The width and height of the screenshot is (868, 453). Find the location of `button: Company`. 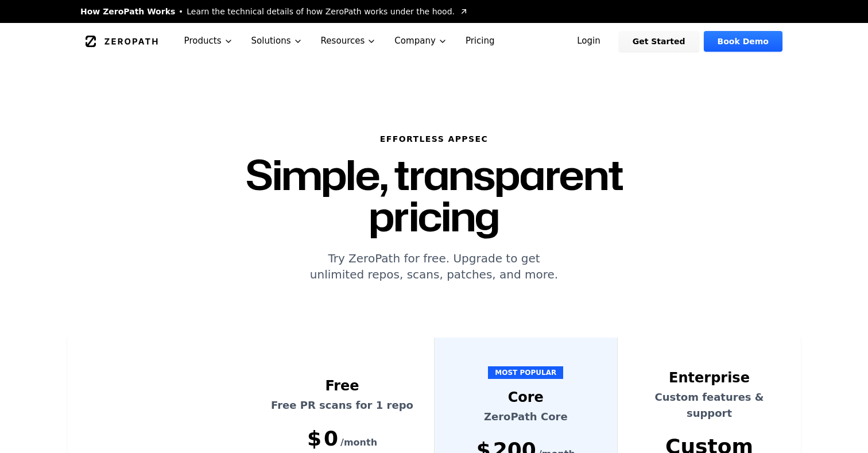

button: Company is located at coordinates (421, 40).